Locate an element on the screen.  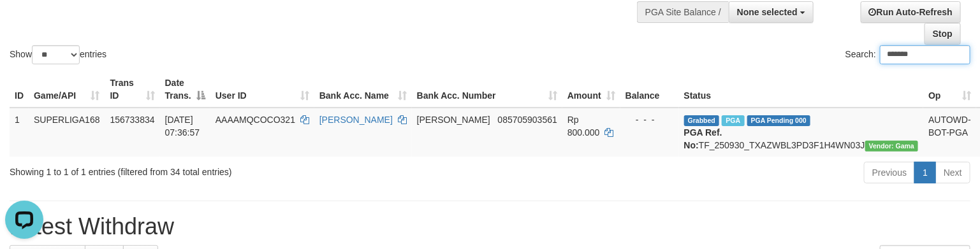
th: Balance is located at coordinates (650, 89).